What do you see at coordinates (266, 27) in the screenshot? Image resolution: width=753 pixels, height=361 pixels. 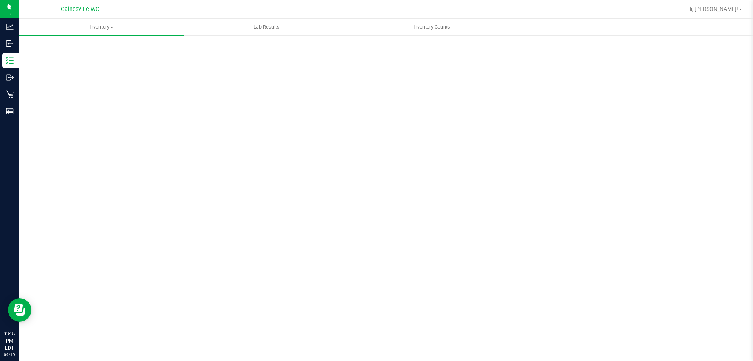 I see `span: Lab Results` at bounding box center [266, 27].